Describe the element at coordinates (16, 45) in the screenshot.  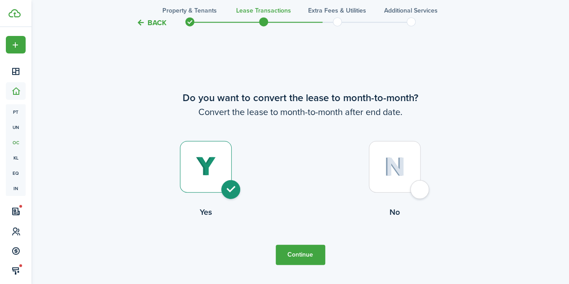
I see `button: Open menu` at that location.